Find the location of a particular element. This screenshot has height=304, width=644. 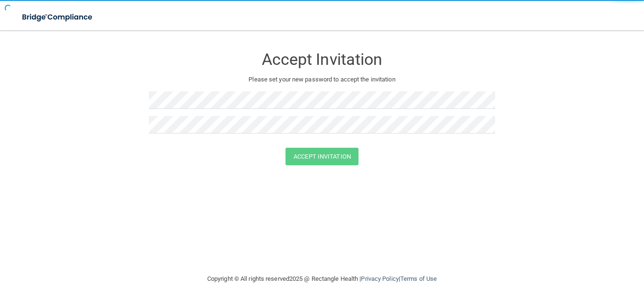

a: Terms of Use is located at coordinates (418, 279).